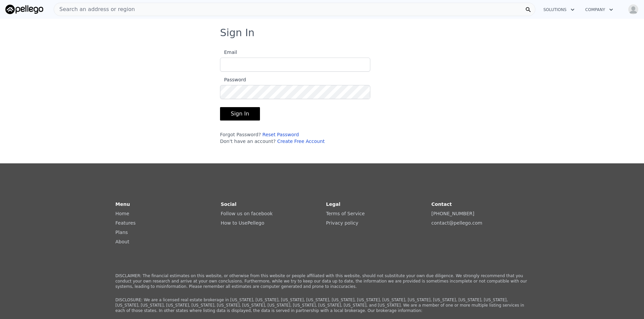 The width and height of the screenshot is (644, 319). What do you see at coordinates (633, 9) in the screenshot?
I see `img: avatar` at bounding box center [633, 9].